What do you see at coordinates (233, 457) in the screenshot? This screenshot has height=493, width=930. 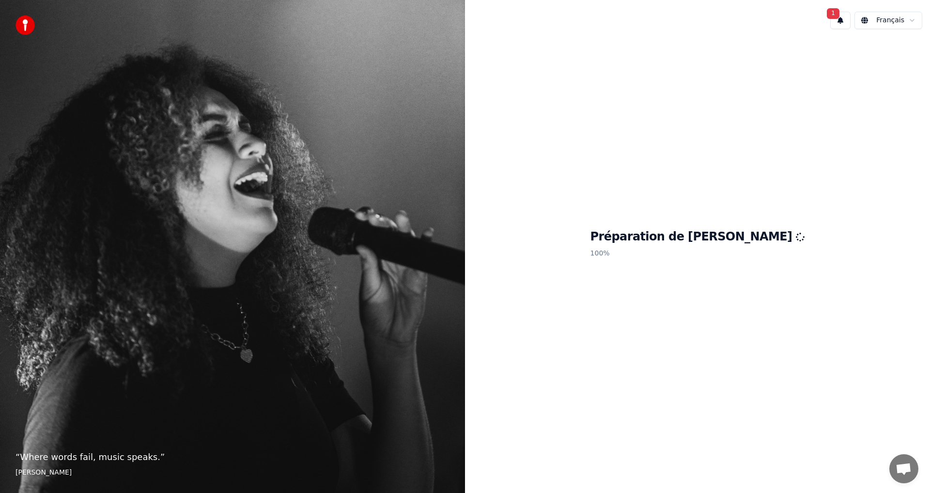 I see `p: “ Where words fail, music speaks. ”` at bounding box center [233, 457].